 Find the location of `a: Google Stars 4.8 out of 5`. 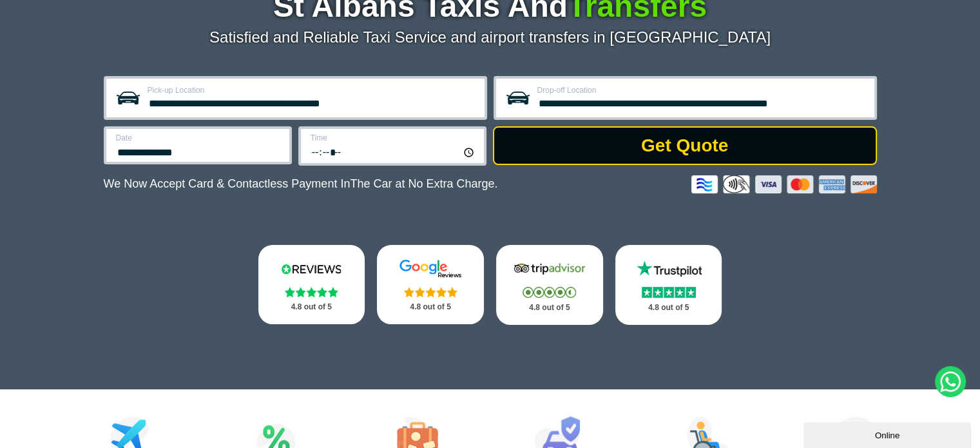

a: Google Stars 4.8 out of 5 is located at coordinates (430, 284).